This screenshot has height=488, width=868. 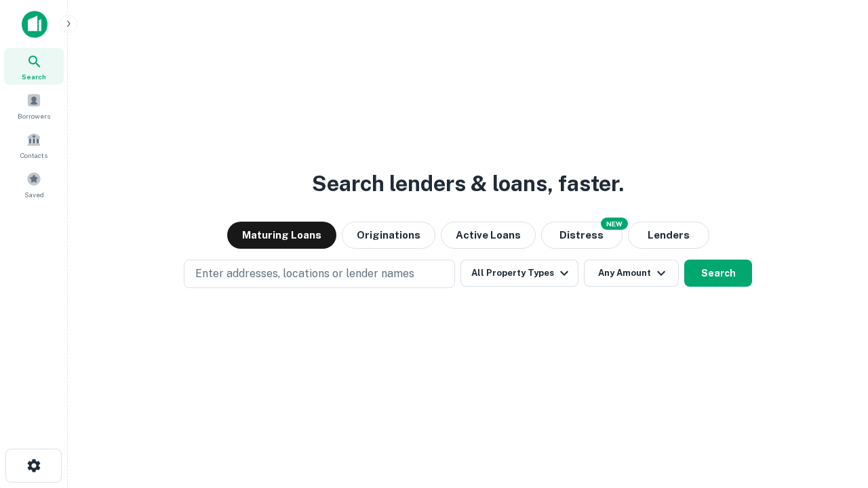 What do you see at coordinates (34, 145) in the screenshot?
I see `div: Contacts` at bounding box center [34, 145].